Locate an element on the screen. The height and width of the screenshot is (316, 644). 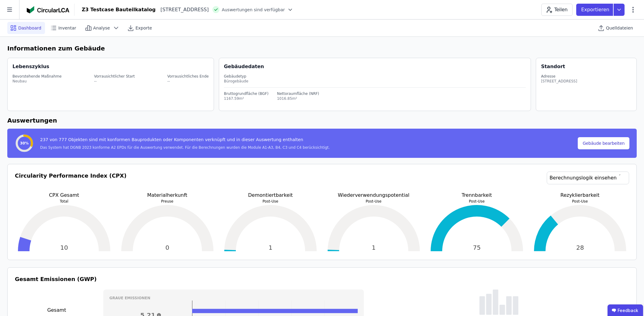
span: Exporte is located at coordinates (144, 28).